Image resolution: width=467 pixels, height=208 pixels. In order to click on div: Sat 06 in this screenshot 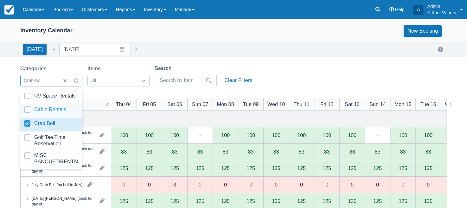, I will do `click(175, 104)`.